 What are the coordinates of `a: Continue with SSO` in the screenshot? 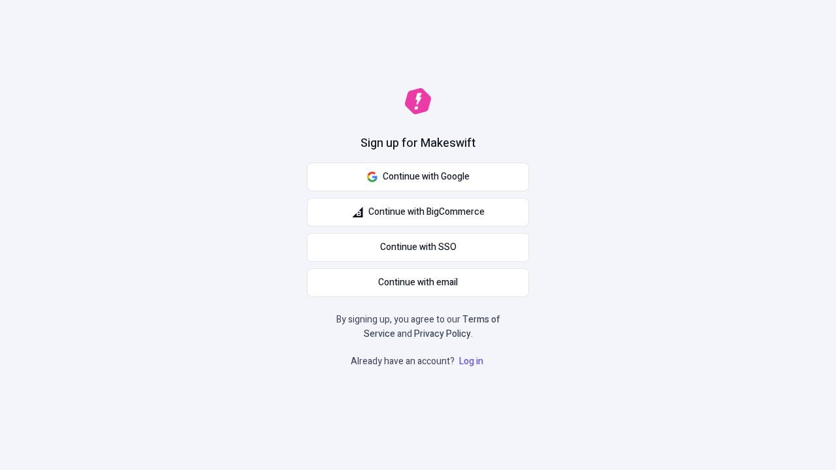 It's located at (418, 247).